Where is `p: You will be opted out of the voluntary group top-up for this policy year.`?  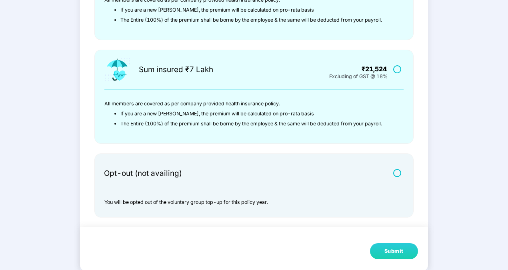
p: You will be opted out of the voluntary group top-up for this policy year. is located at coordinates (249, 202).